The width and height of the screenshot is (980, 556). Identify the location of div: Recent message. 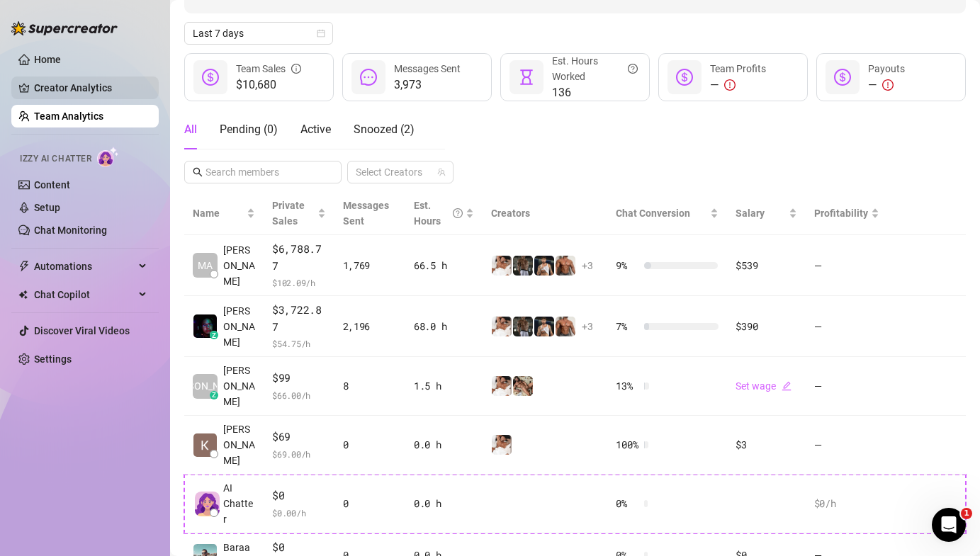
(141, 210).